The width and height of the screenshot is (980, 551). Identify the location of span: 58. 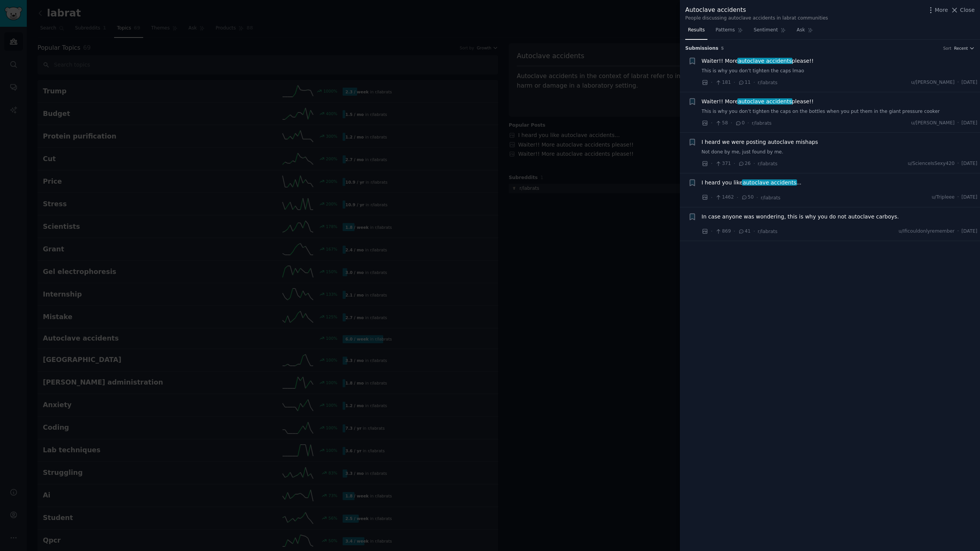
(721, 123).